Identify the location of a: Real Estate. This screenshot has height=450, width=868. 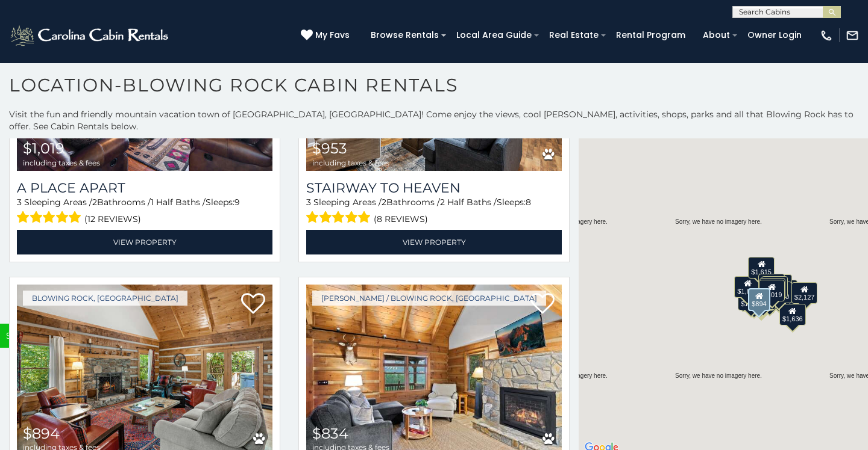
(573, 35).